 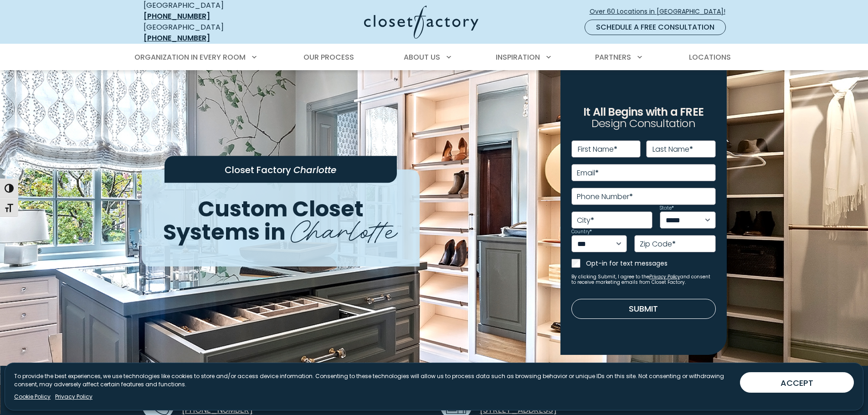 I want to click on nav: Primary Menu, so click(x=434, y=58).